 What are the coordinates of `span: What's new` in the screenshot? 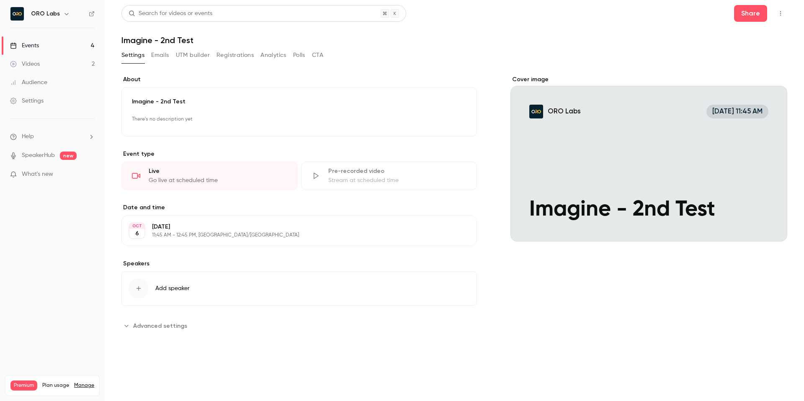 It's located at (37, 174).